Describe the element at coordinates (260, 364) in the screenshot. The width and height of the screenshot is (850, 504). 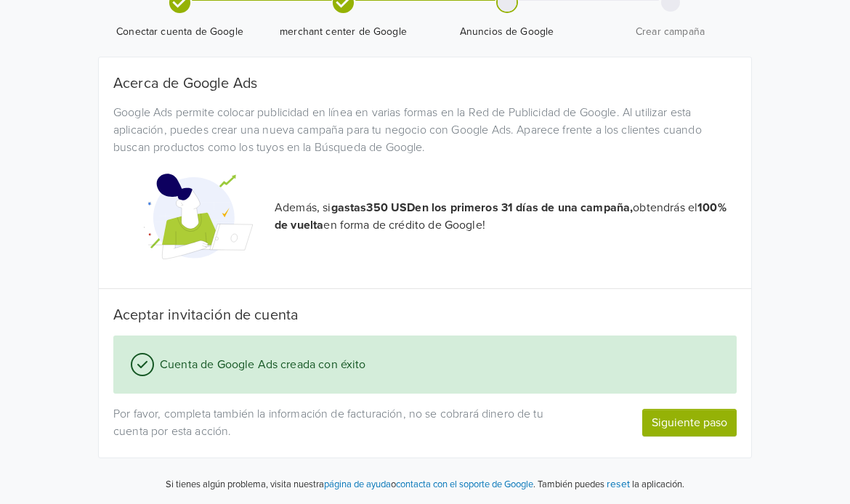
I see `span: Cuenta de Google Ads creada con éxito` at that location.